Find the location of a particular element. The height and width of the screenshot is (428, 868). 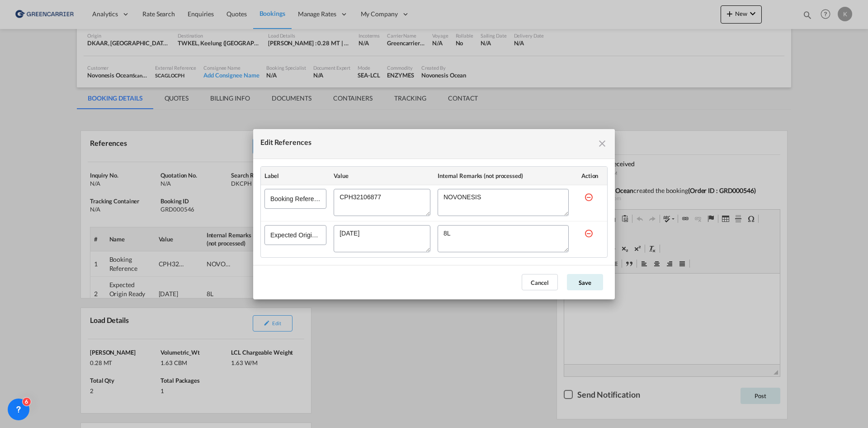

md-dialog: Edit References is located at coordinates (434, 214).